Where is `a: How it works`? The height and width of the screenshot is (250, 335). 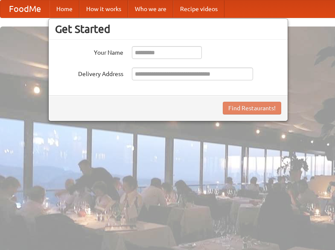
a: How it works is located at coordinates (104, 9).